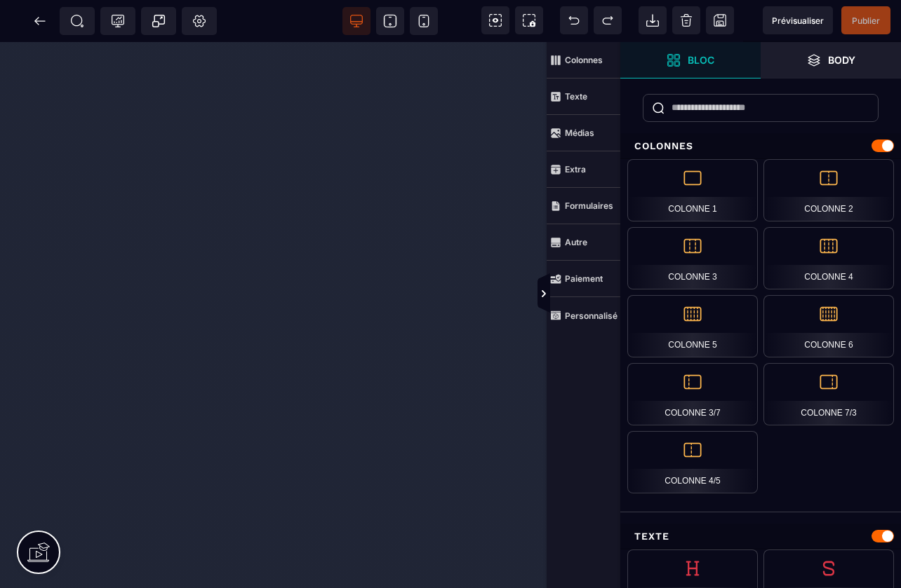 Image resolution: width=901 pixels, height=588 pixels. Describe the element at coordinates (390, 21) in the screenshot. I see `span: Voir tablette` at that location.